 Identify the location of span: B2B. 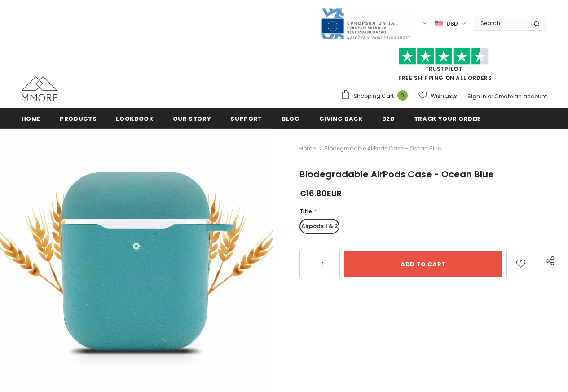
(388, 118).